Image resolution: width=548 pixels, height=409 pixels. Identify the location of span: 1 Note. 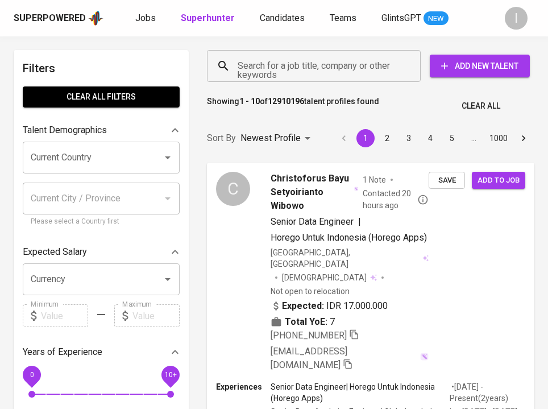
(374, 180).